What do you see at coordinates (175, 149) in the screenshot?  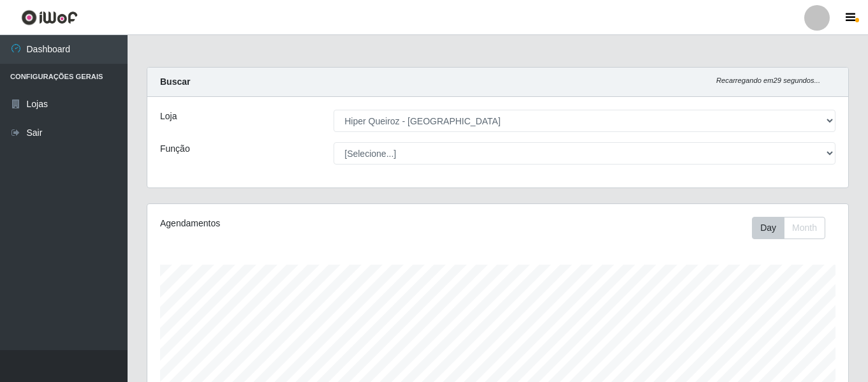 I see `label: Função` at bounding box center [175, 149].